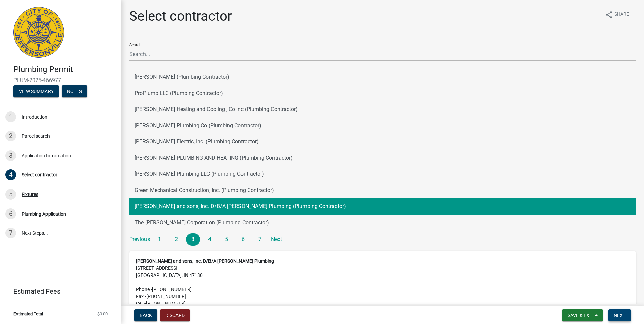  Describe the element at coordinates (582, 315) in the screenshot. I see `button: Save & Exit` at that location.